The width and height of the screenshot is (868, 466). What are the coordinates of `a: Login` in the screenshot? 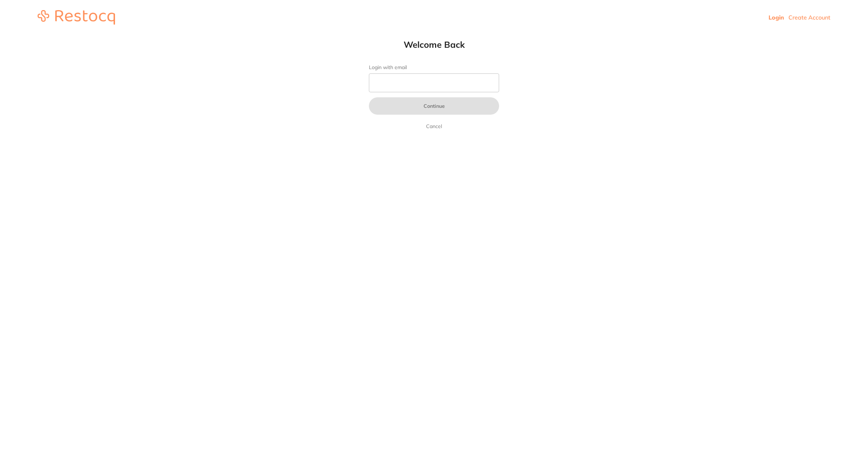 It's located at (776, 18).